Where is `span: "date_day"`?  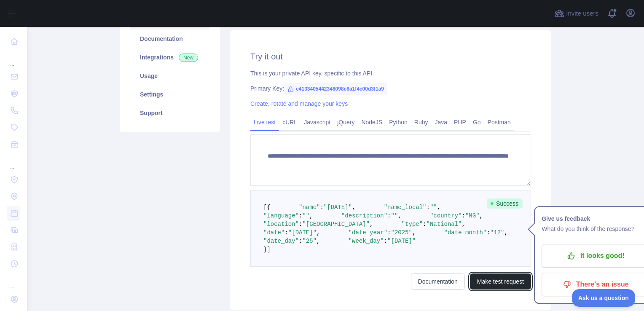
span: "date_day" is located at coordinates (281, 241).